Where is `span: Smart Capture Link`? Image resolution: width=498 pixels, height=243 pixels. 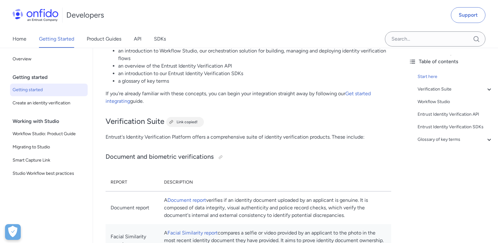
span: Smart Capture Link is located at coordinates (49, 160).